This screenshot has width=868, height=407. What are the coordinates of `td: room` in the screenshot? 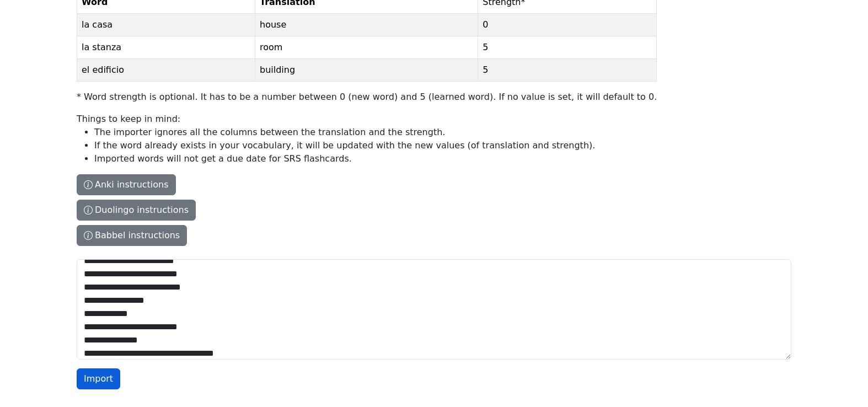 It's located at (367, 48).